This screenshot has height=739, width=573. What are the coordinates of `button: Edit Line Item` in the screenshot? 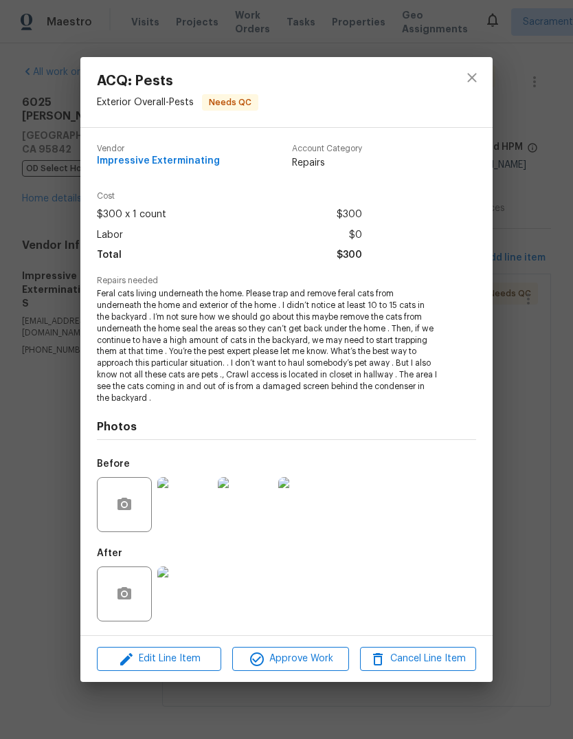 It's located at (159, 658).